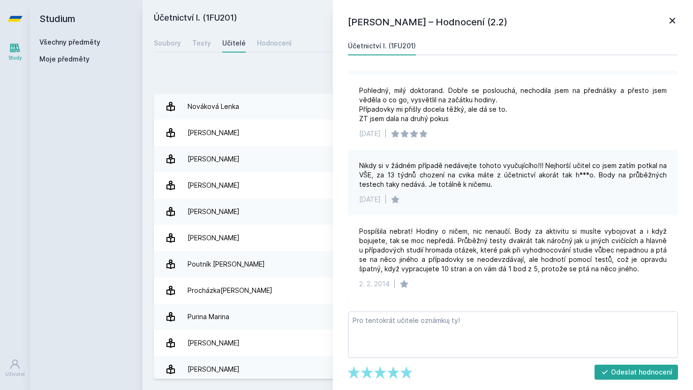 This screenshot has height=390, width=693. I want to click on div: Testy, so click(202, 43).